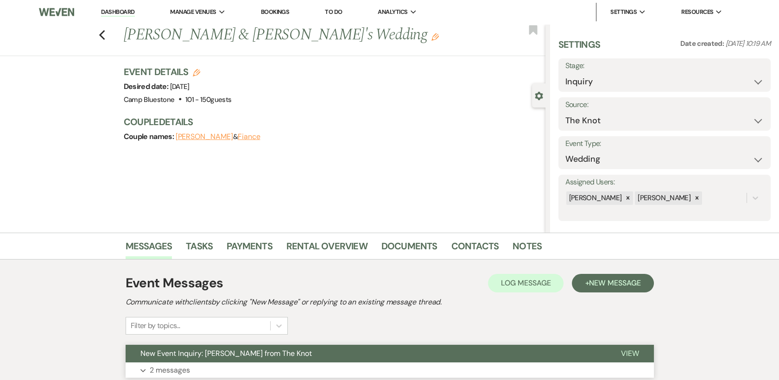  Describe the element at coordinates (697, 12) in the screenshot. I see `span: Resources` at that location.